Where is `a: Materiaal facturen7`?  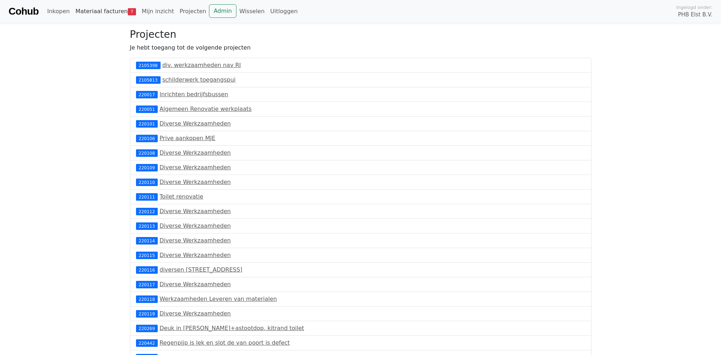
a: Materiaal facturen7 is located at coordinates (106, 11).